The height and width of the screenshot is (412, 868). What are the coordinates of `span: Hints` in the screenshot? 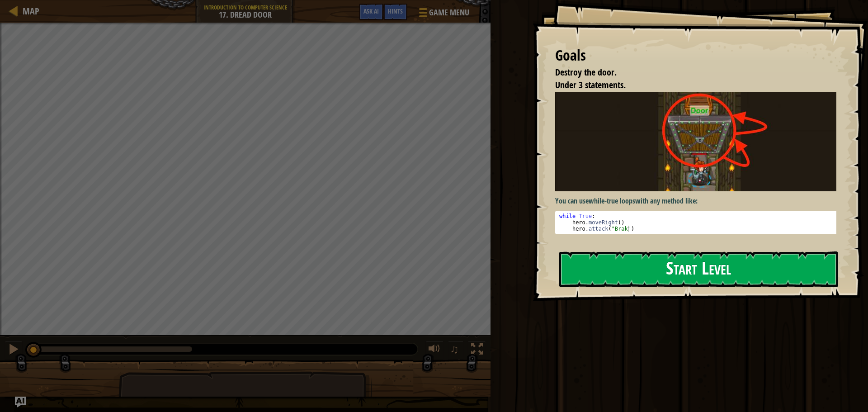 It's located at (395, 11).